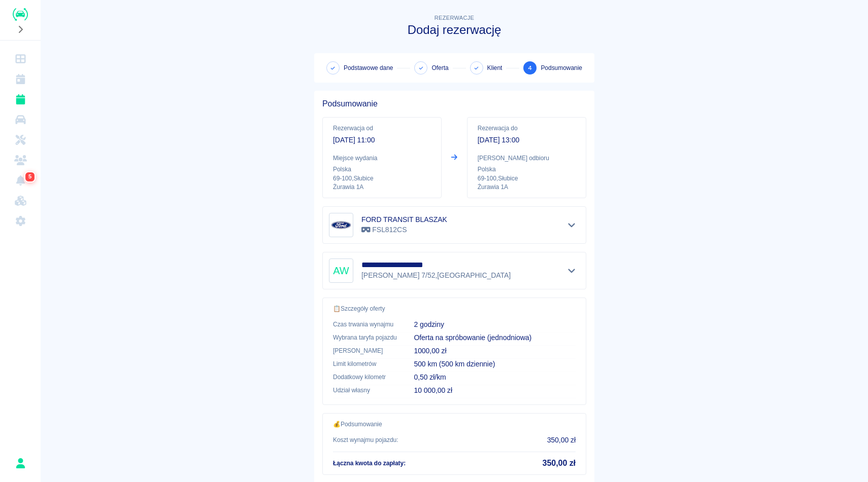 Image resolution: width=868 pixels, height=482 pixels. I want to click on p: 350,00 zł, so click(561, 440).